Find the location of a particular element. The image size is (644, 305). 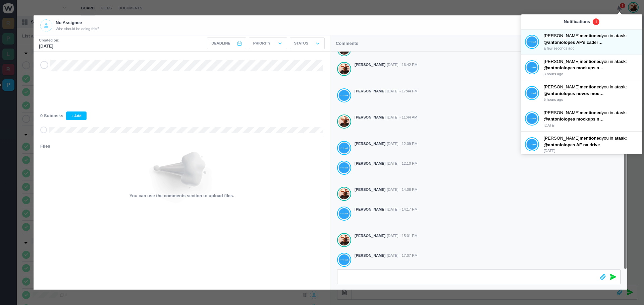

span: Who should be doing this? is located at coordinates (78, 29).